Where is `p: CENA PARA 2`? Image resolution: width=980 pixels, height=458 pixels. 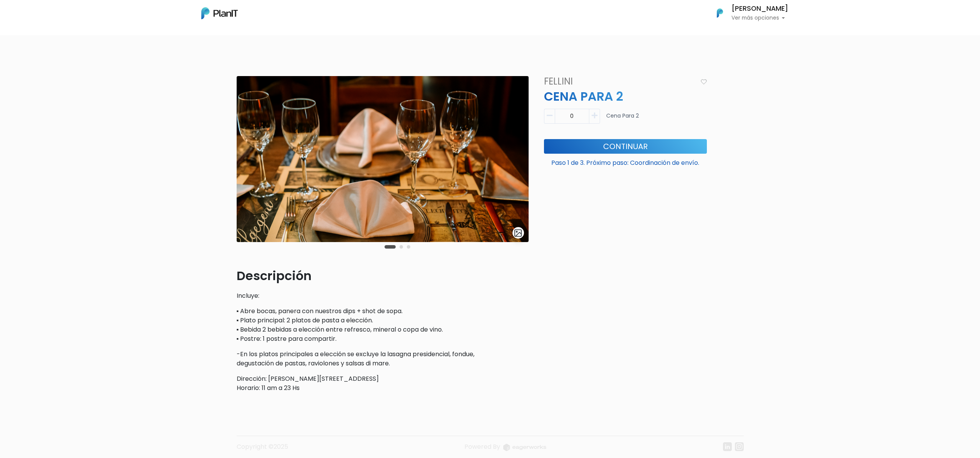 p: CENA PARA 2 is located at coordinates (625, 97).